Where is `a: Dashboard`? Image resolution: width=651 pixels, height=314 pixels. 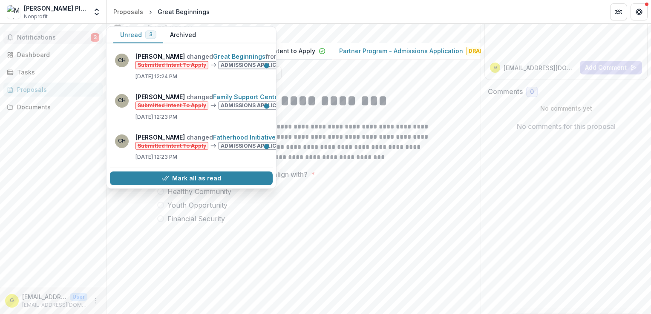
a: Dashboard is located at coordinates (53, 55).